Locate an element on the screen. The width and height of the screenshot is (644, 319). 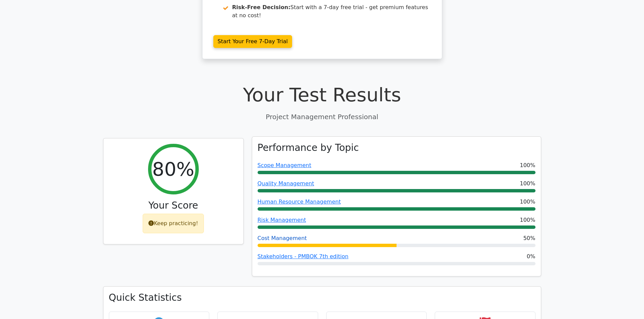
h3: Your Score is located at coordinates (174, 206).